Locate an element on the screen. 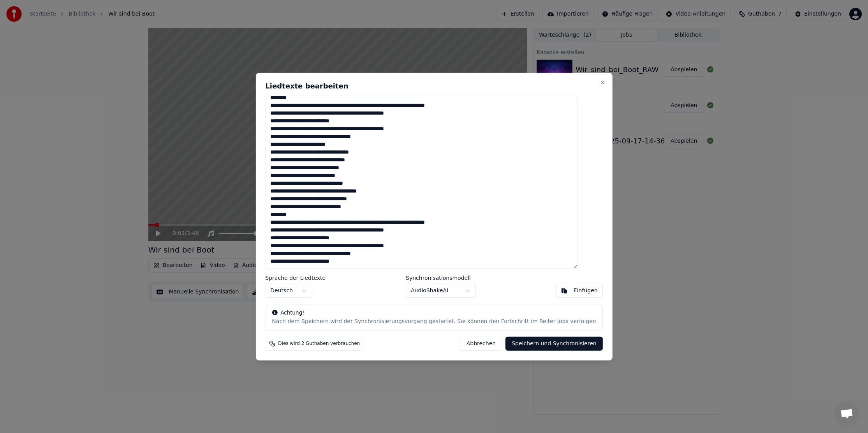  div: Einfügen is located at coordinates (585, 291).